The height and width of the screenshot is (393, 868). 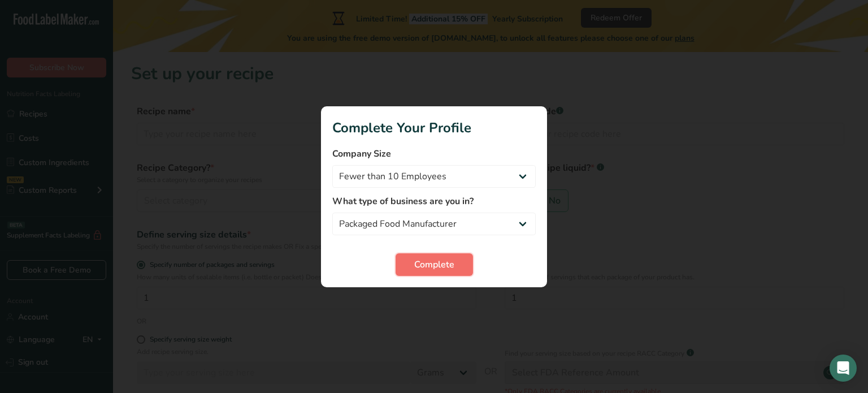 I want to click on div: Open Intercom Messenger, so click(x=843, y=368).